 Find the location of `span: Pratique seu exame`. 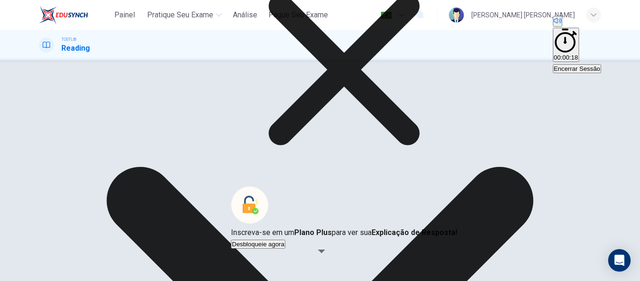

span: Pratique seu exame is located at coordinates (180, 15).